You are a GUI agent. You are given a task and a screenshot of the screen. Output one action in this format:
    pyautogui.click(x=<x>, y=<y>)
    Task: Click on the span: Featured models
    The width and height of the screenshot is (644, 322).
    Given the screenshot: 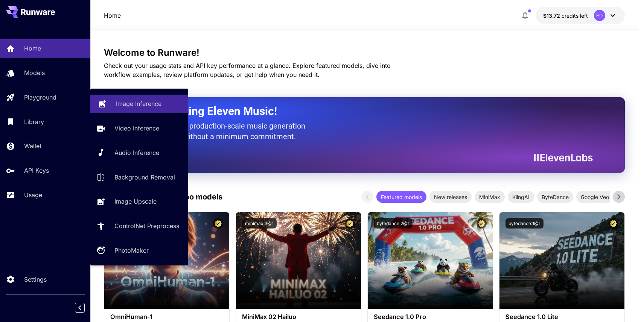 What is the action you would take?
    pyautogui.click(x=401, y=197)
    